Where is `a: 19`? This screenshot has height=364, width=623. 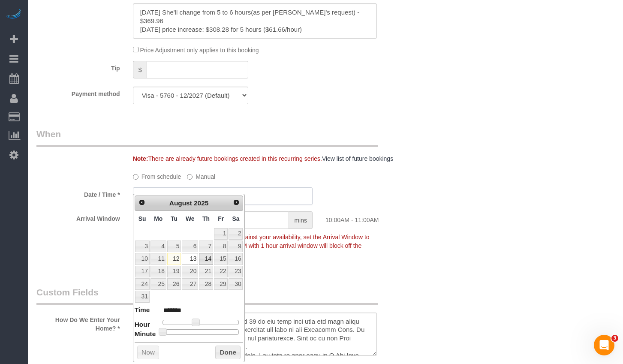
a: 19 is located at coordinates (174, 271).